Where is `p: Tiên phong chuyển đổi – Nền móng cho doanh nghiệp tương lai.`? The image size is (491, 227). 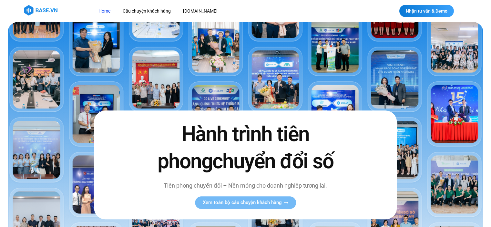
p: Tiên phong chuyển đổi – Nền móng cho doanh nghiệp tương lai. is located at coordinates (245, 185).